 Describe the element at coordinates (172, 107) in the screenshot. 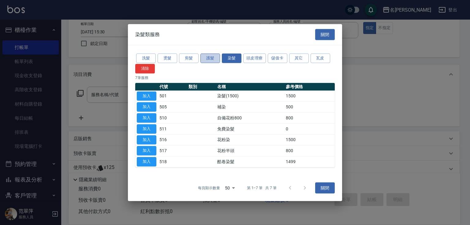

I see `td: 505` at that location.